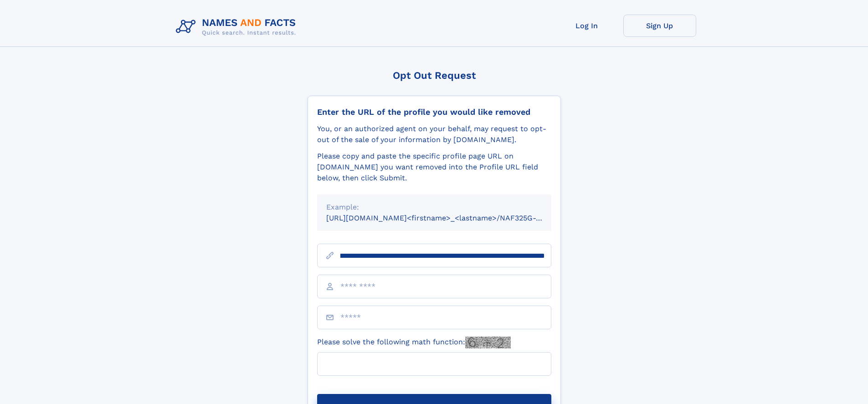 This screenshot has width=868, height=404. I want to click on img: Logo Names and Facts, so click(238, 27).